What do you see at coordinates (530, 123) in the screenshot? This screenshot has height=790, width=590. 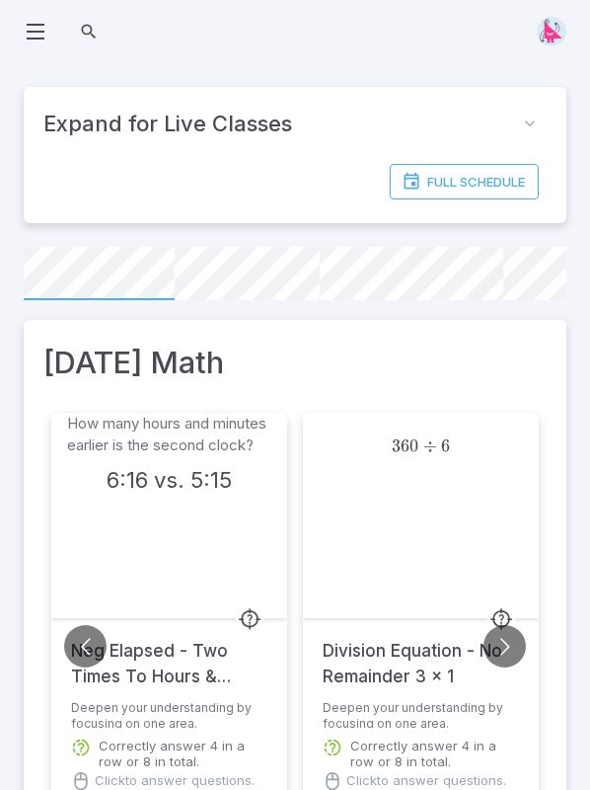 I see `button: collapse` at bounding box center [530, 123].